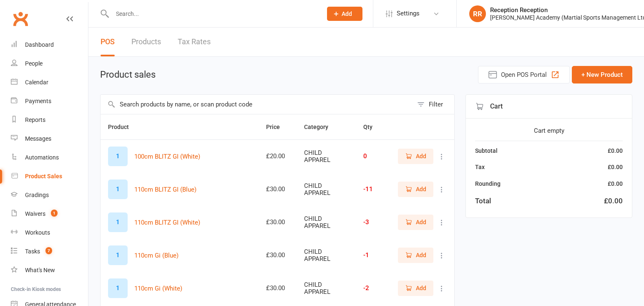  What do you see at coordinates (49, 251) in the screenshot?
I see `span: 7` at bounding box center [49, 251].